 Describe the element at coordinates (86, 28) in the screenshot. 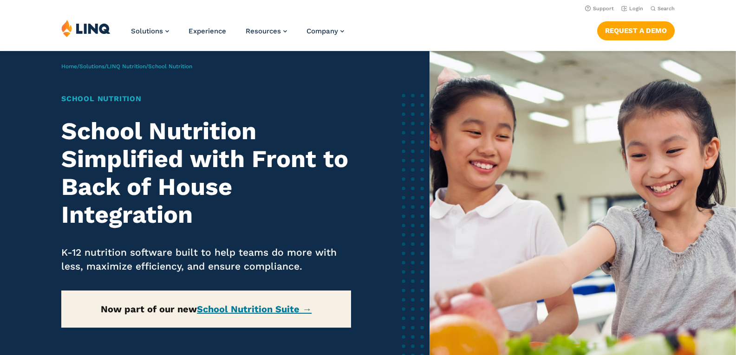

I see `img: LINQ | K‑12 Software` at that location.